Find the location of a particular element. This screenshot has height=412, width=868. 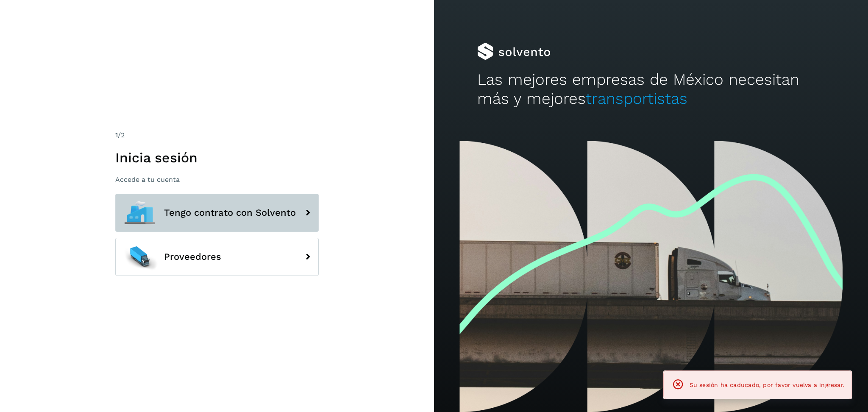

span: transportistas is located at coordinates (637, 99).